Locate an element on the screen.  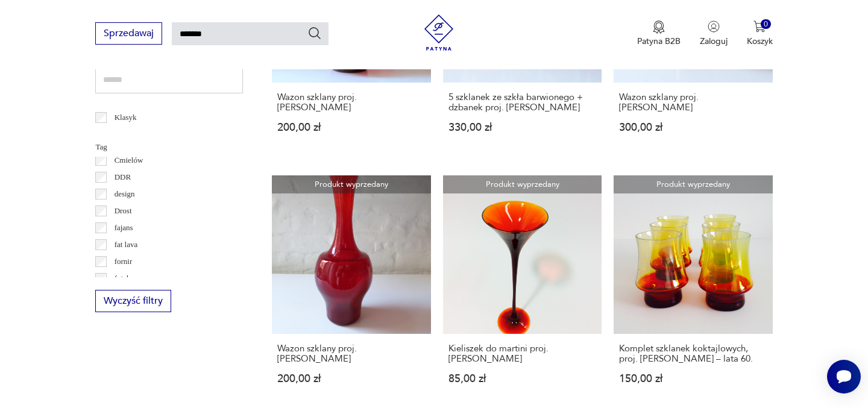
button: Zaloguj is located at coordinates (714, 34).